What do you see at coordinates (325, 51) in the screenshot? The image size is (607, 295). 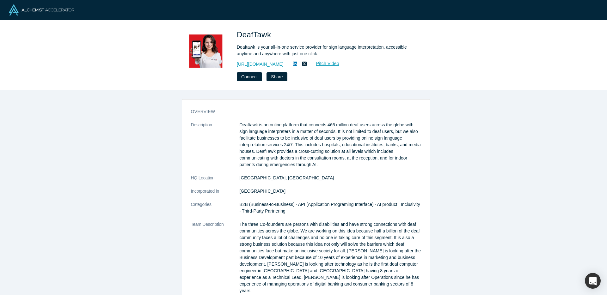 I see `div: Deaftawk is your all-in-one service provider for sign language interpretation, accessible anytime...` at bounding box center [325, 51].